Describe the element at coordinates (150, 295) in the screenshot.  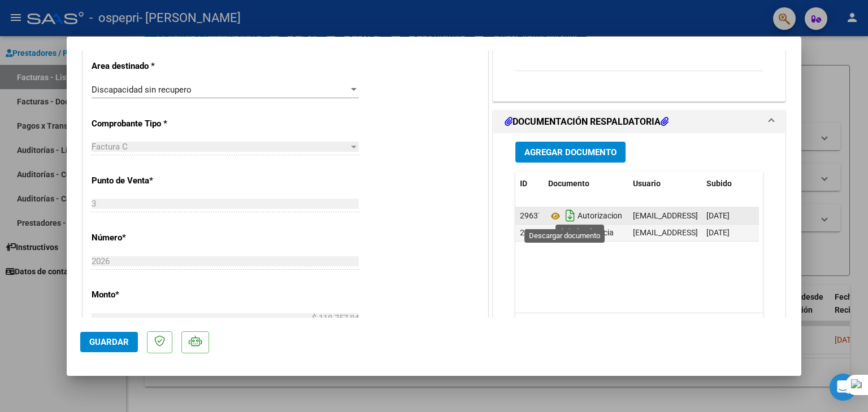
I see `p: Monto` at that location.